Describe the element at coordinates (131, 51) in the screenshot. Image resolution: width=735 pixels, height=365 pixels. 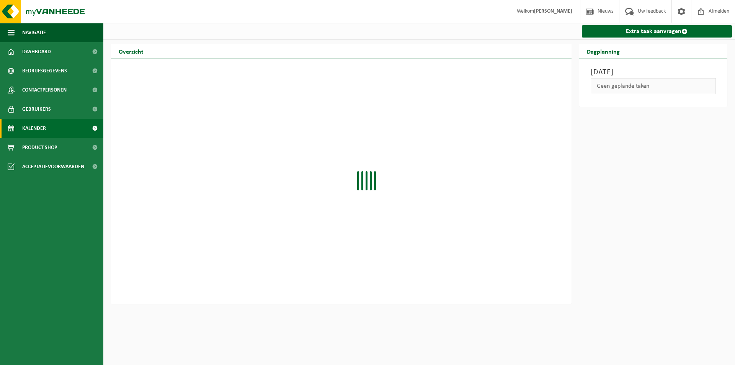
I see `h2: Overzicht` at that location.